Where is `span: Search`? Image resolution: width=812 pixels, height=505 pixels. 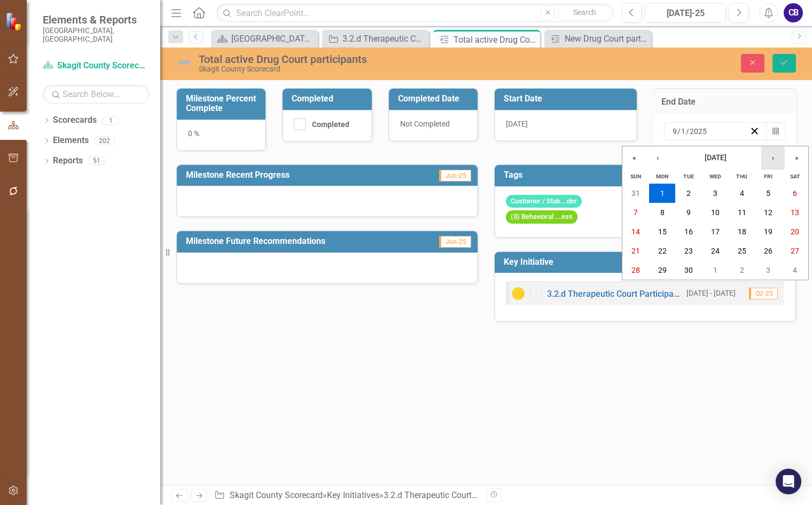
span: Search is located at coordinates (584, 13).